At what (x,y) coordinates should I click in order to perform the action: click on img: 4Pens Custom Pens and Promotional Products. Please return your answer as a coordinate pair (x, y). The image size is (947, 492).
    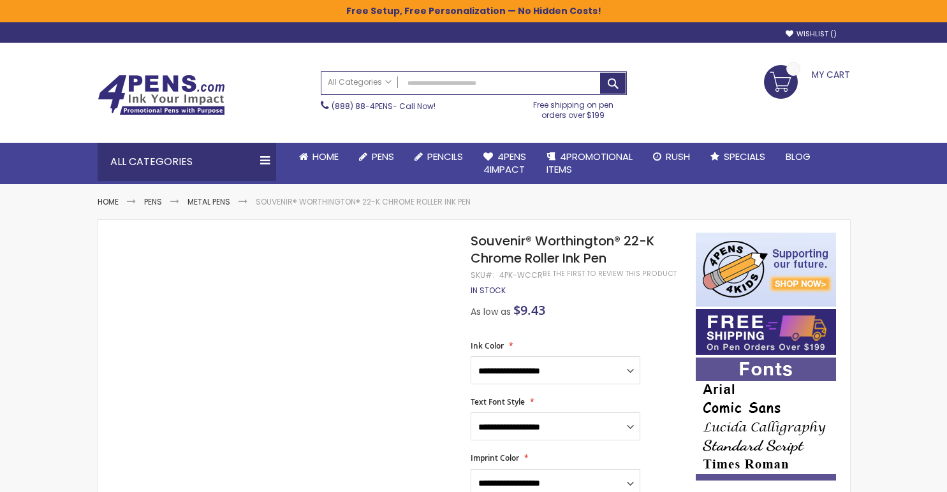
    Looking at the image, I should click on (161, 95).